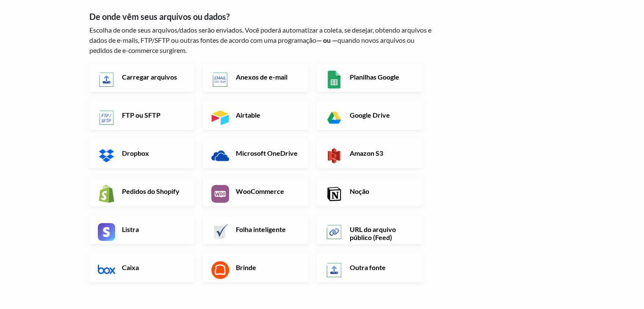  What do you see at coordinates (334, 155) in the screenshot?
I see `img: Aplicativo e API do Amazon S3` at bounding box center [334, 155].